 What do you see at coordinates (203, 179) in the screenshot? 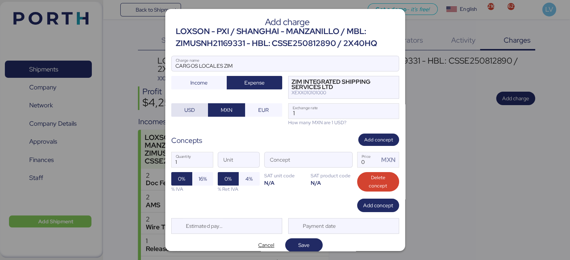
I see `span: 16%` at bounding box center [203, 179].